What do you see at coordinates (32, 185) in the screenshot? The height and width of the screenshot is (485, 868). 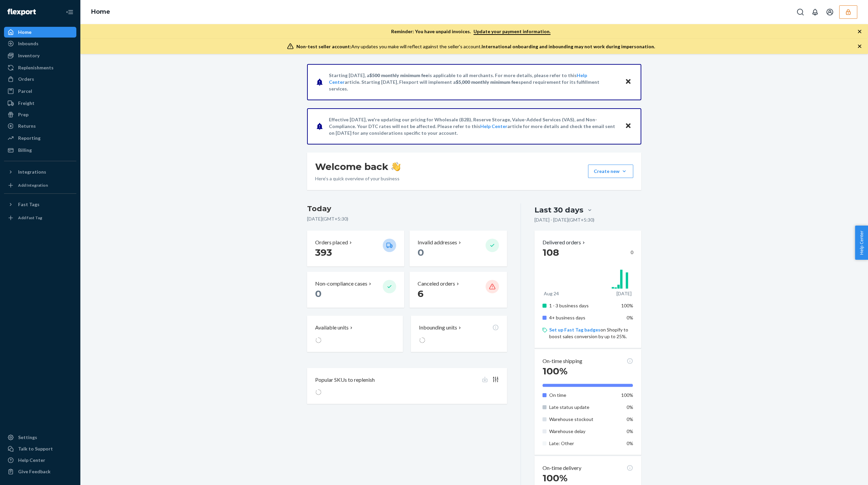 I see `div: Add Integration` at bounding box center [32, 185].